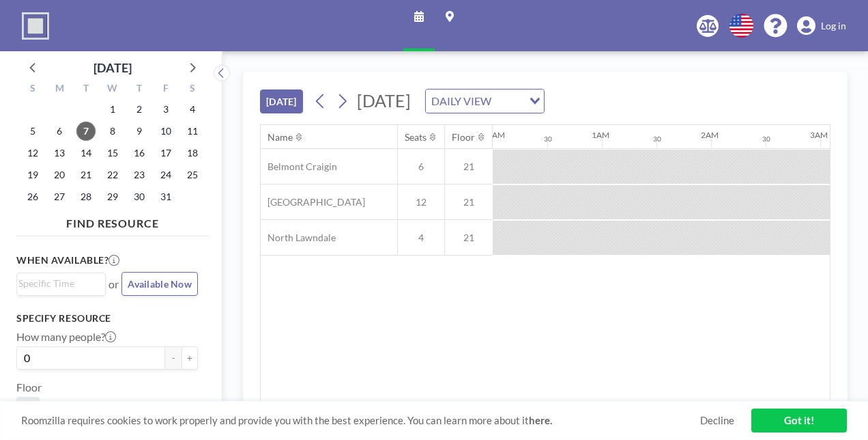  I want to click on div: Floor, so click(464, 137).